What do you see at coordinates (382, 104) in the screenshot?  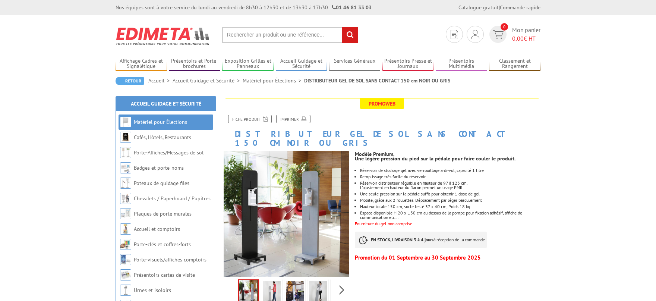 I see `span: Promoweb` at bounding box center [382, 104].